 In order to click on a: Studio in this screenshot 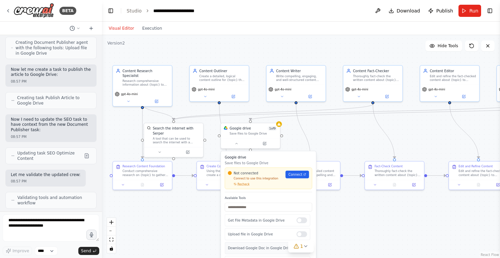, I will do `click(134, 11)`.